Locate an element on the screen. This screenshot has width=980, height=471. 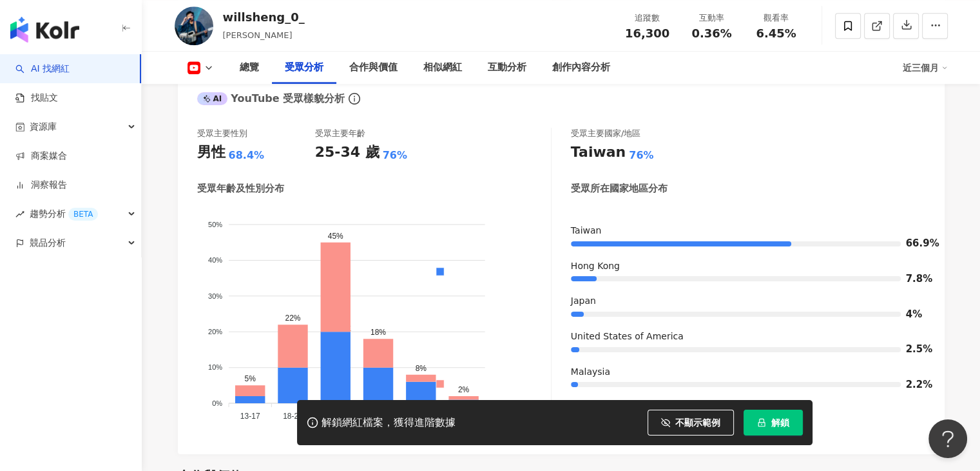
div: 互動分析 is located at coordinates (507, 68).